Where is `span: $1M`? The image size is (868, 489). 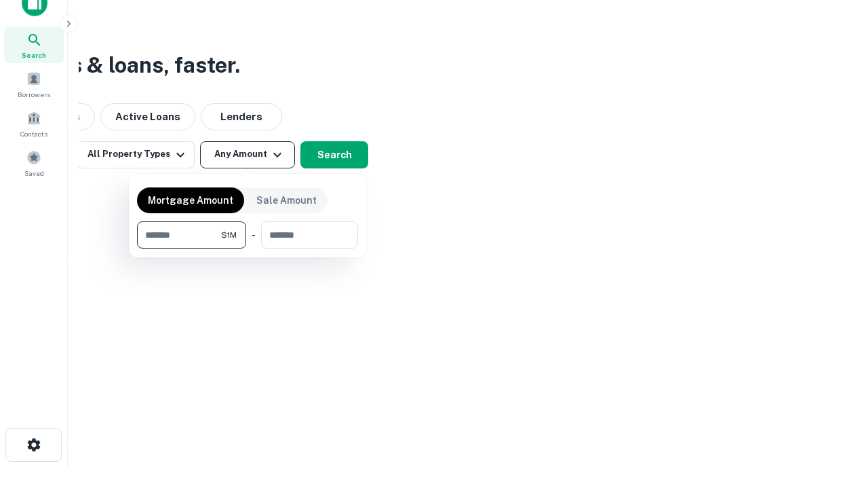
span: $1M is located at coordinates (229, 235).